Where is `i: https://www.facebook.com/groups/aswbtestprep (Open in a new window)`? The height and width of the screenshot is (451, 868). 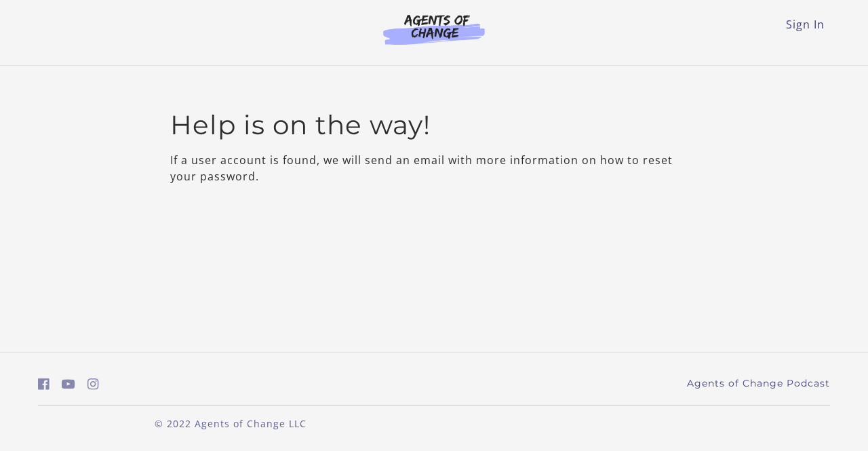 i: https://www.facebook.com/groups/aswbtestprep (Open in a new window) is located at coordinates (44, 384).